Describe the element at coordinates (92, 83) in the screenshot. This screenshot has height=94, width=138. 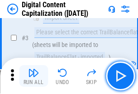
I see `div: Skip` at that location.